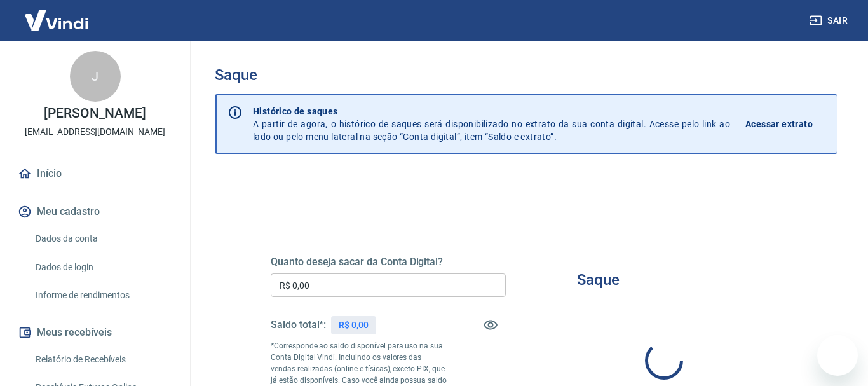 The height and width of the screenshot is (386, 868). What do you see at coordinates (102, 239) in the screenshot?
I see `a: Dados da conta` at bounding box center [102, 239].